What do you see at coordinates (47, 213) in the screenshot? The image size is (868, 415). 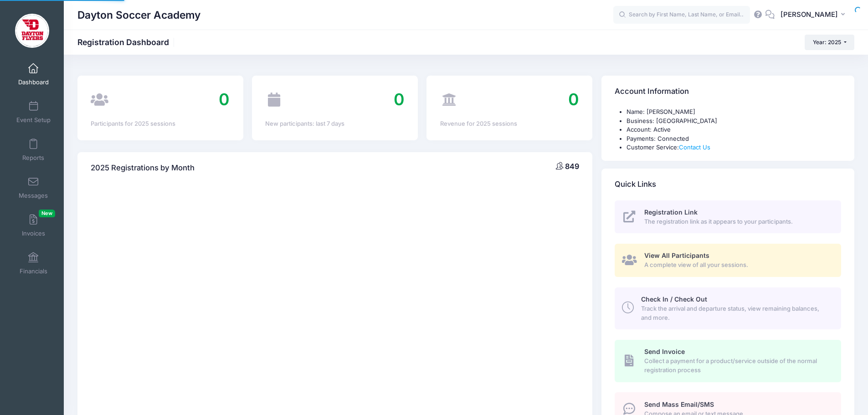 I see `span: New` at bounding box center [47, 213].